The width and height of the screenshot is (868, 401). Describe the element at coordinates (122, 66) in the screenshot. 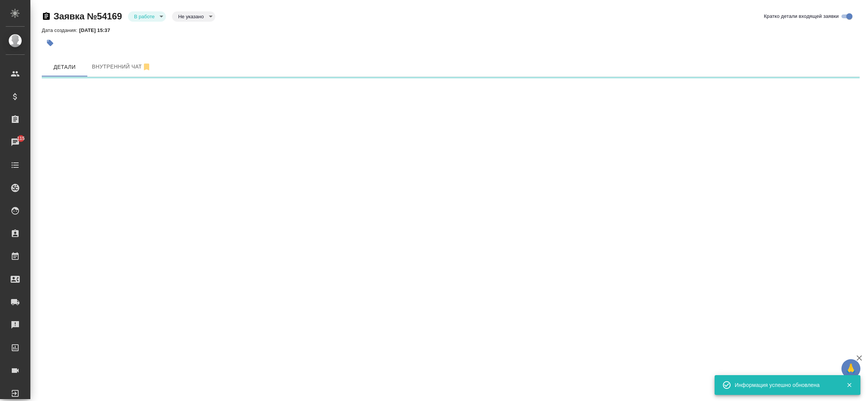

I see `span: Внутренний чат` at that location.